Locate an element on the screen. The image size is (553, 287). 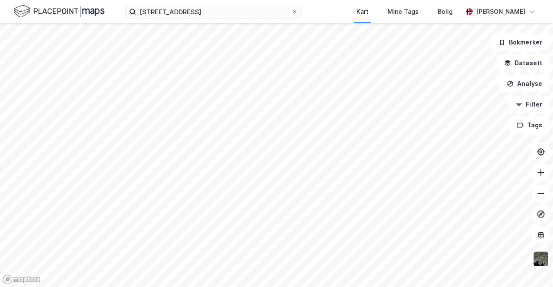
img: logo.f888ab2527a4732fd821a326f86c7f29.svg is located at coordinates (59, 11).